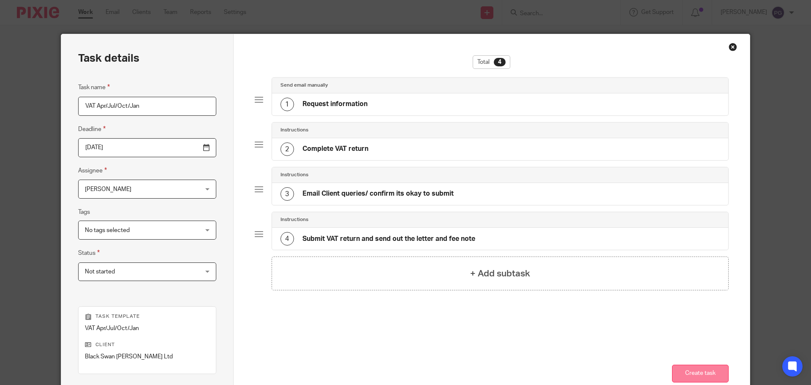  Describe the element at coordinates (94, 87) in the screenshot. I see `label: Task name` at that location.